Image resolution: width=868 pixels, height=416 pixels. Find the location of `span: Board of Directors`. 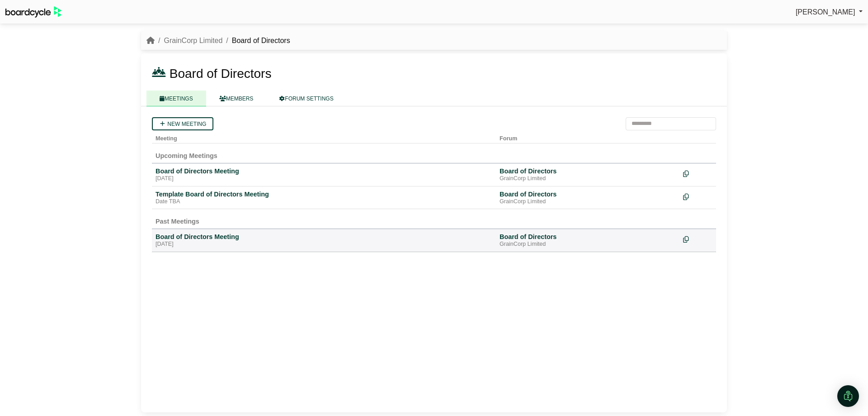

span: Board of Directors is located at coordinates (220, 73).